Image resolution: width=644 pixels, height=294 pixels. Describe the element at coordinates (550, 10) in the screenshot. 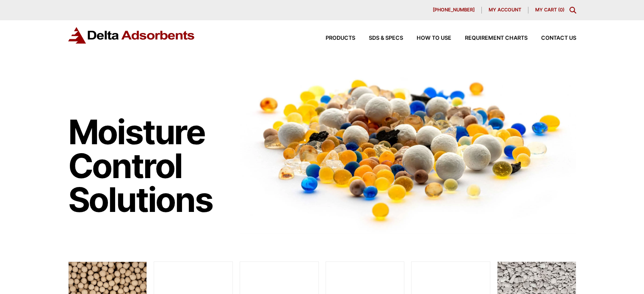

I see `a: My Cart (0)` at that location.